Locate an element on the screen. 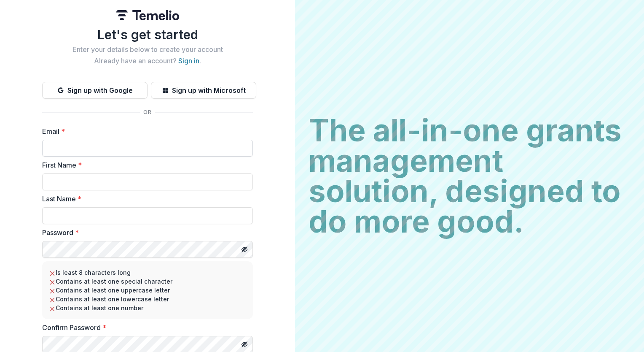 The height and width of the screenshot is (352, 644). button: Sign up with Microsoft is located at coordinates (204, 90).